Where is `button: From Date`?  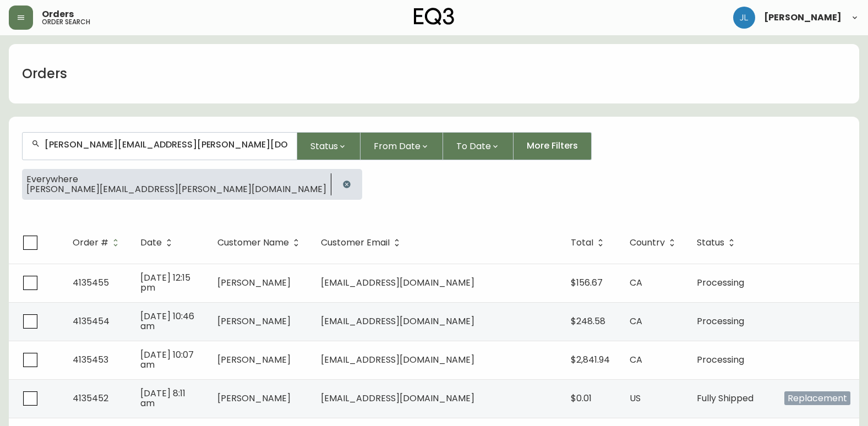
button: From Date is located at coordinates (402, 146).